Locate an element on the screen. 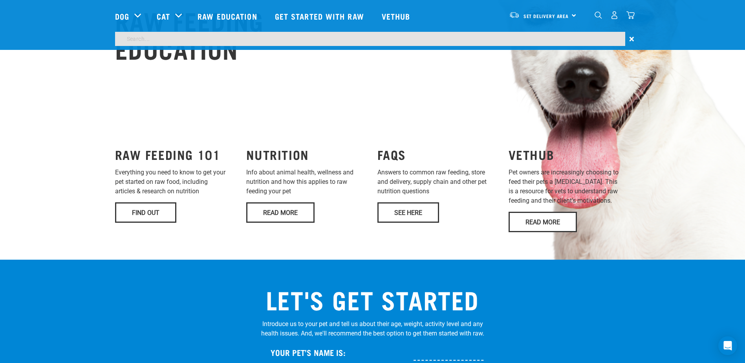  h3: RAW FEEDING 101 is located at coordinates (176, 154).